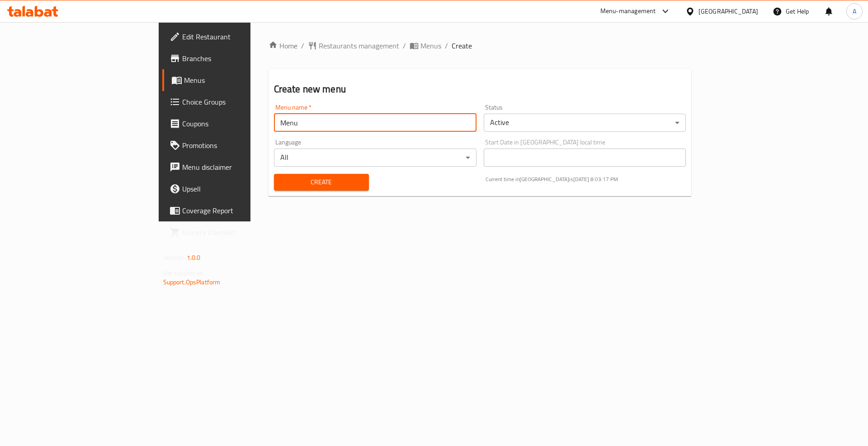 The height and width of the screenshot is (446, 868). Describe the element at coordinates (239, 210) in the screenshot. I see `span: Coverage Report` at that location.